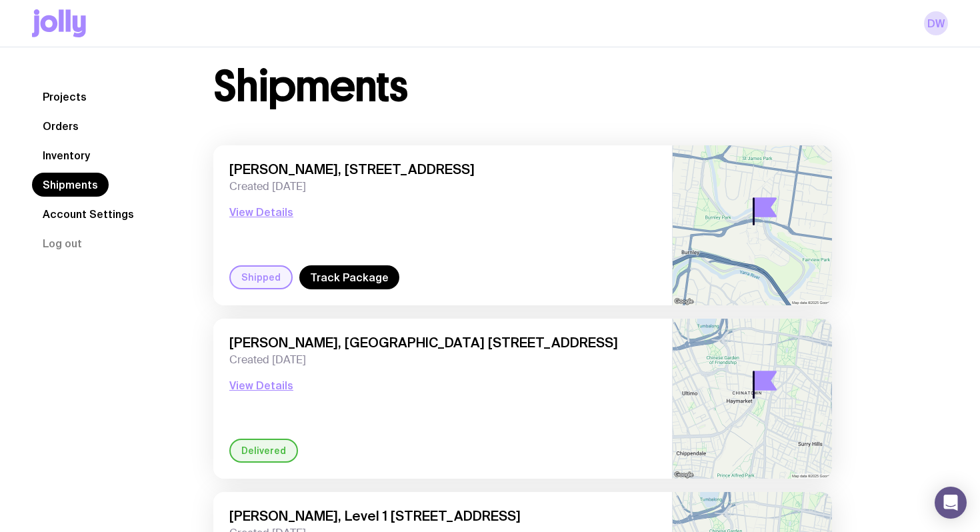 The height and width of the screenshot is (532, 980). I want to click on a: Orders, so click(60, 126).